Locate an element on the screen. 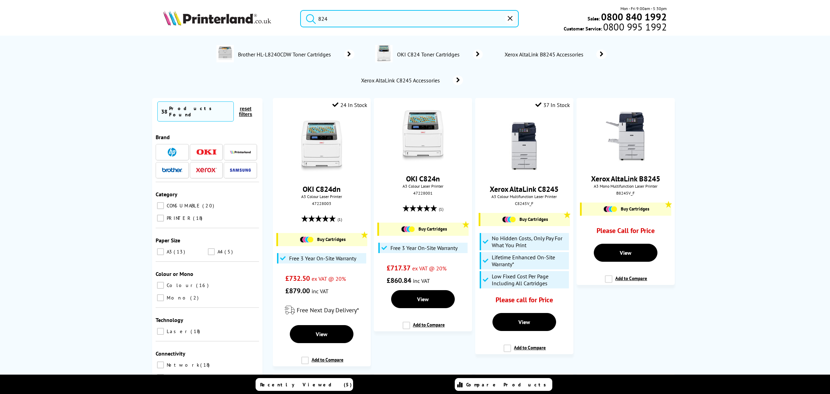 The height and width of the screenshot is (394, 830). span: inc VAT is located at coordinates (421, 280).